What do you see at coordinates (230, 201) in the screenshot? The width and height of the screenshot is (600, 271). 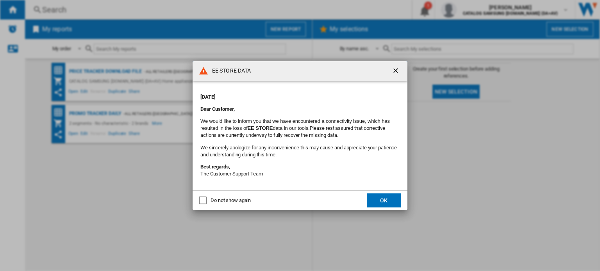 I see `div: Do not show again` at bounding box center [230, 201].